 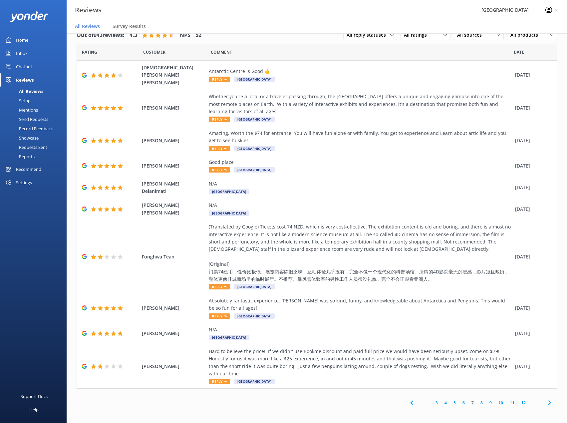 What do you see at coordinates (491, 403) in the screenshot?
I see `a: 9` at bounding box center [491, 403].